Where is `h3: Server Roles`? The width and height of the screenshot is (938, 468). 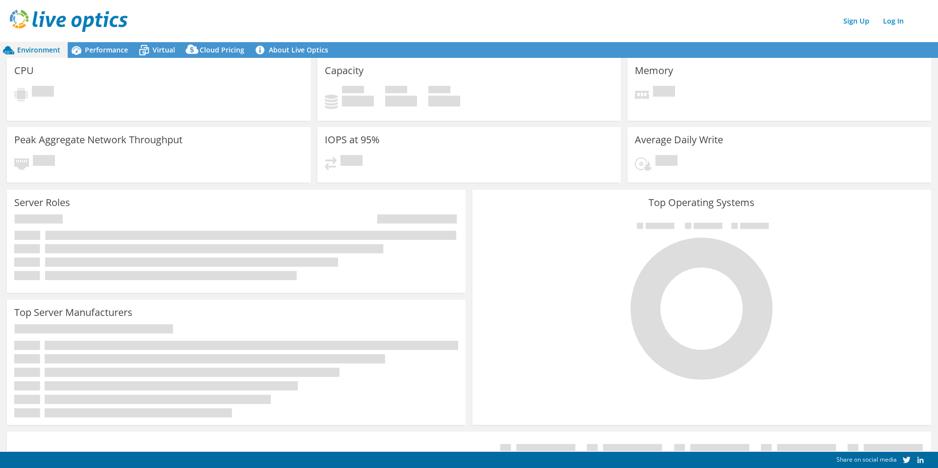 h3: Server Roles is located at coordinates (42, 203).